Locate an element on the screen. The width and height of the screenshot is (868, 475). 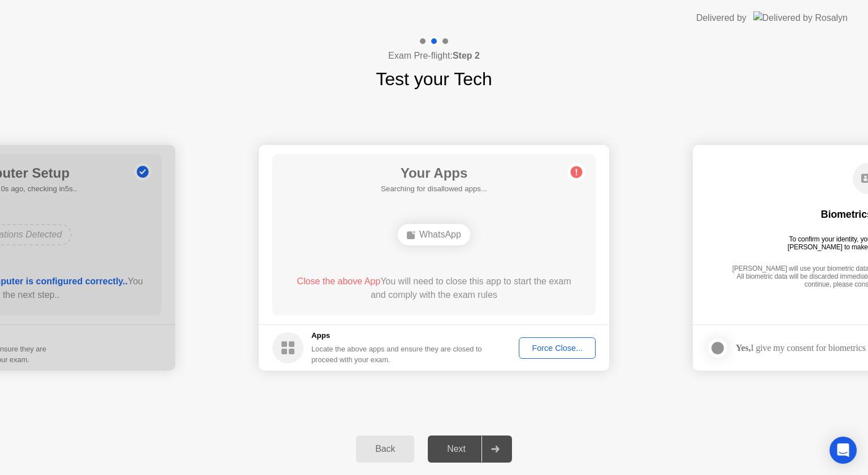
h1: Test your Tech is located at coordinates (434, 79).